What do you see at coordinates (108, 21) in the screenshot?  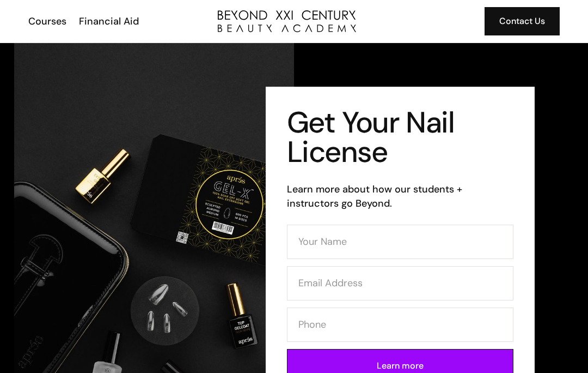 I see `a: Financial Aid` at bounding box center [108, 21].